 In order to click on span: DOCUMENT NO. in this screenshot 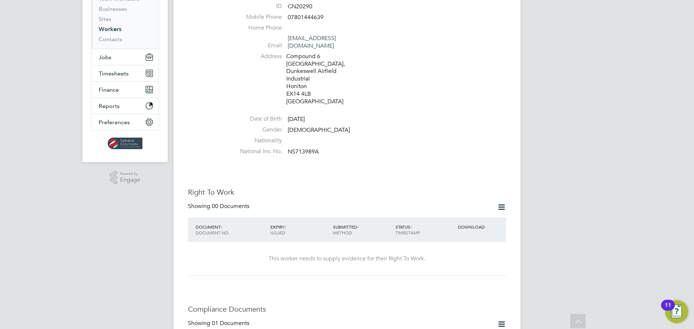, I will do `click(213, 233)`.